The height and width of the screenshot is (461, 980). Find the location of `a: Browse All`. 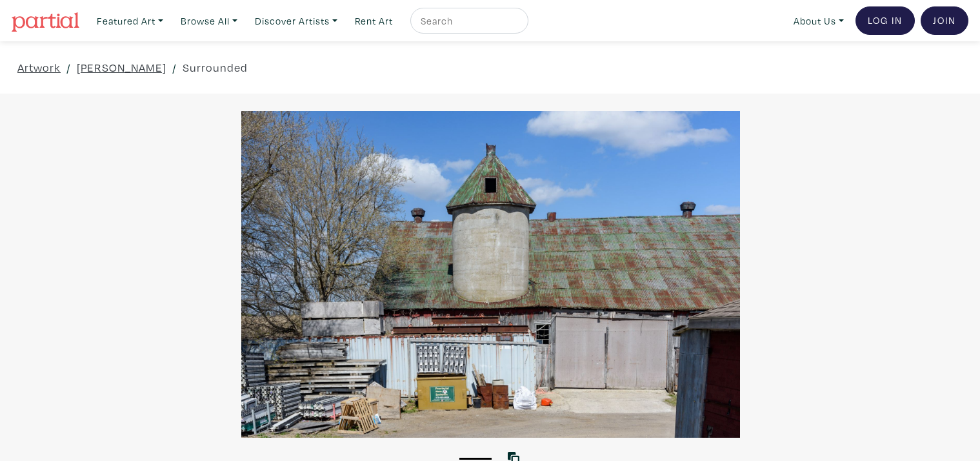

a: Browse All is located at coordinates (209, 21).